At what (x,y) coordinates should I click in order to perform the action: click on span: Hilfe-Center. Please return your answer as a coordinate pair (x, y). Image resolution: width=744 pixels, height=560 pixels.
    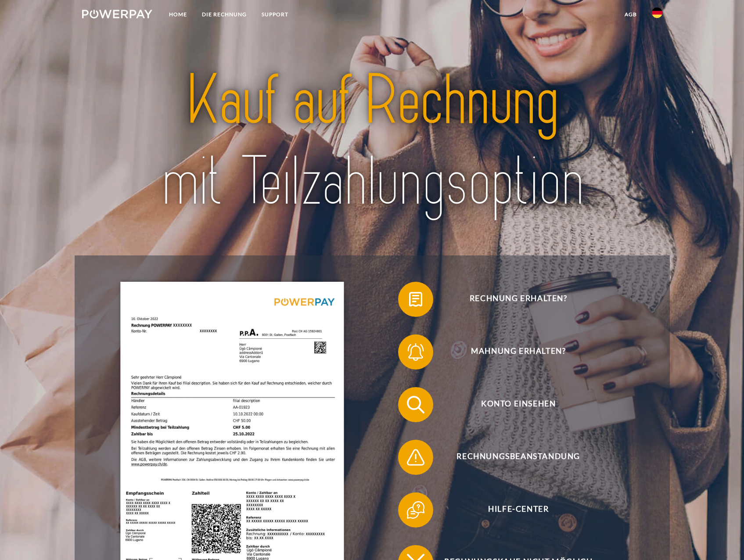
    Looking at the image, I should click on (518, 509).